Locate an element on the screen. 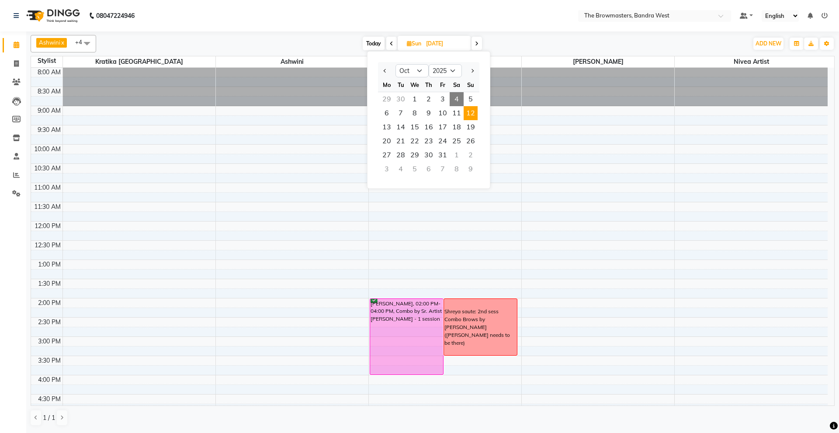 The height and width of the screenshot is (433, 839). div: Monday, October 27, 2025 is located at coordinates (387, 155).